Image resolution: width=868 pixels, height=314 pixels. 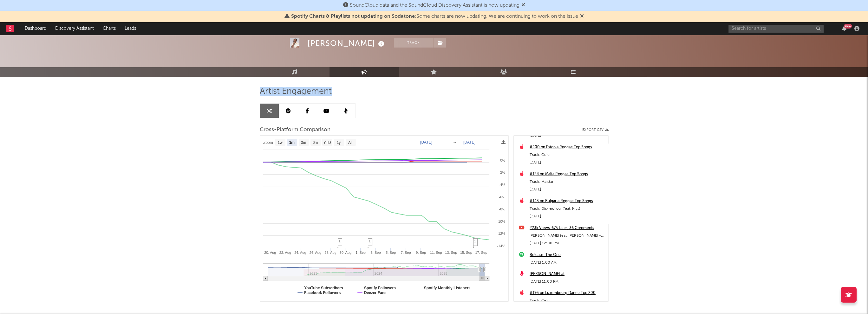 I want to click on span: Spotify Charts & Playlists not updating on Sodatone, so click(x=353, y=17).